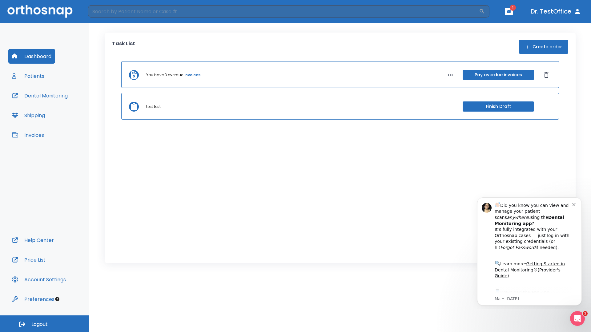 The height and width of the screenshot is (332, 591). What do you see at coordinates (556, 11) in the screenshot?
I see `button: Dr. TestOffice` at bounding box center [556, 11].